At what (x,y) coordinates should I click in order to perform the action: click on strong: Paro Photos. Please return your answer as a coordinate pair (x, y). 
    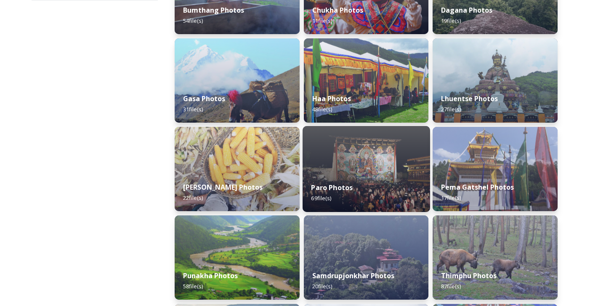
    Looking at the image, I should click on (332, 187).